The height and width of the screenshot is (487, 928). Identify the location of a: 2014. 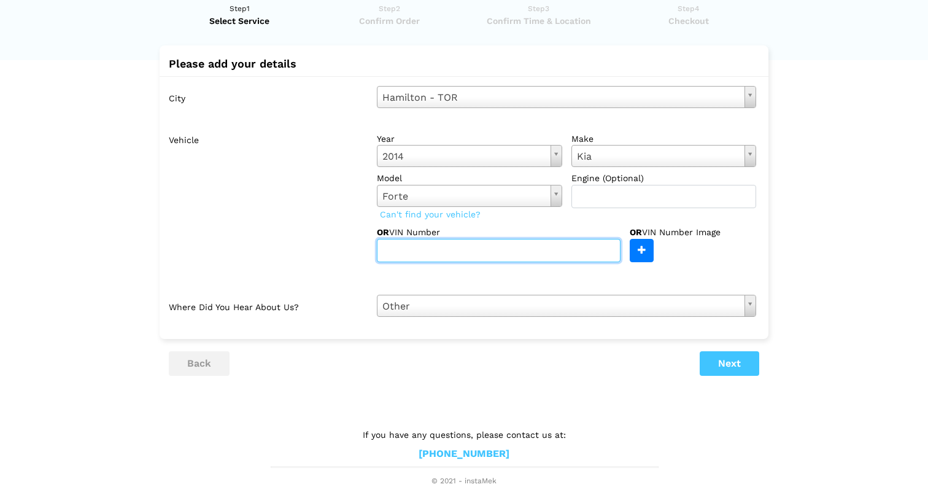
(470, 156).